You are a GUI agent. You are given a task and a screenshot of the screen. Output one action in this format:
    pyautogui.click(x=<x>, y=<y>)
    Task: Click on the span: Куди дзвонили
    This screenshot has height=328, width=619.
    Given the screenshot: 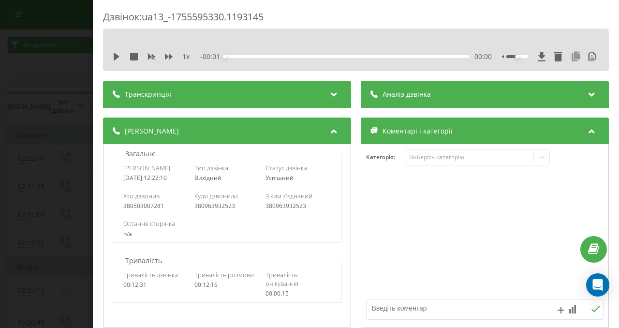 What is the action you would take?
    pyautogui.click(x=216, y=196)
    